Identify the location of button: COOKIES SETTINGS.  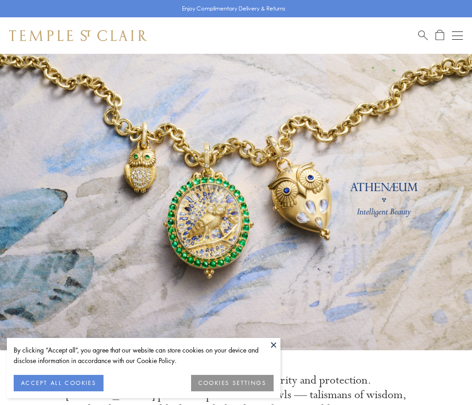
(232, 383).